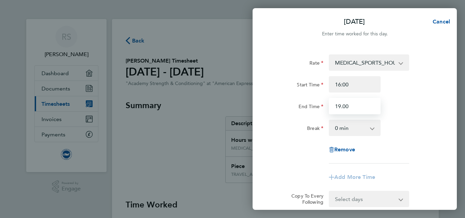  I want to click on span: Remove, so click(345, 149).